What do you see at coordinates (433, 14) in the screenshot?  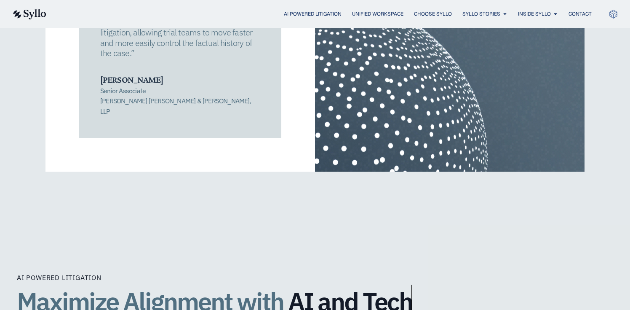 I see `span: Choose Syllo` at bounding box center [433, 14].